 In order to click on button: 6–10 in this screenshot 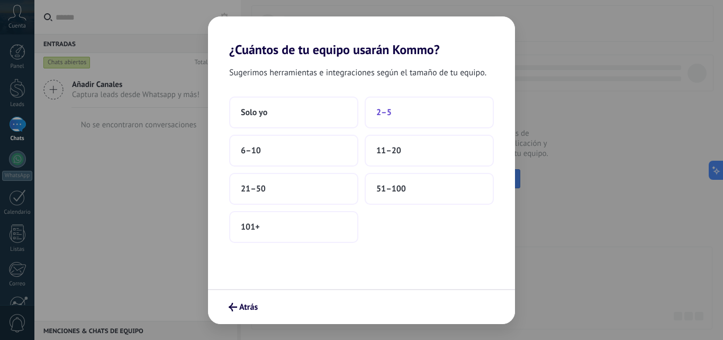, I will do `click(294, 150)`.